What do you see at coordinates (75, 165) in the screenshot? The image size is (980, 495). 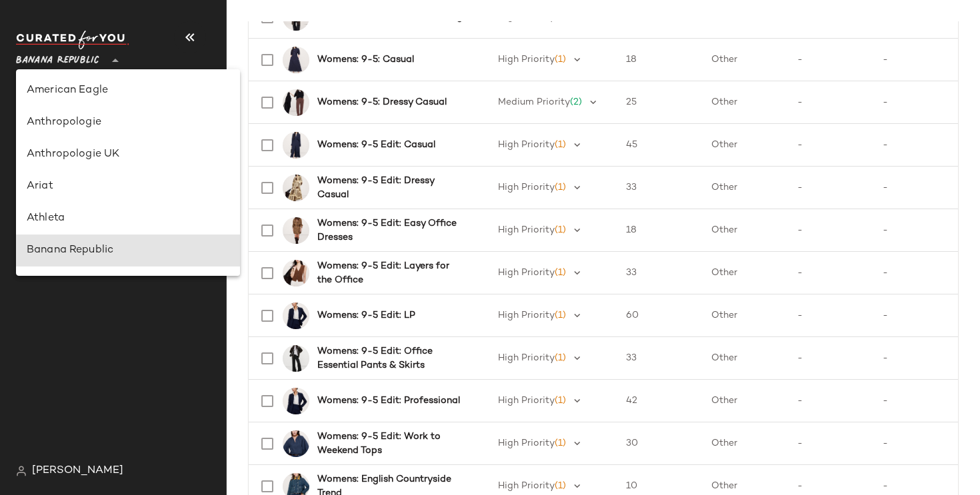 I see `span: All Products` at bounding box center [75, 165].